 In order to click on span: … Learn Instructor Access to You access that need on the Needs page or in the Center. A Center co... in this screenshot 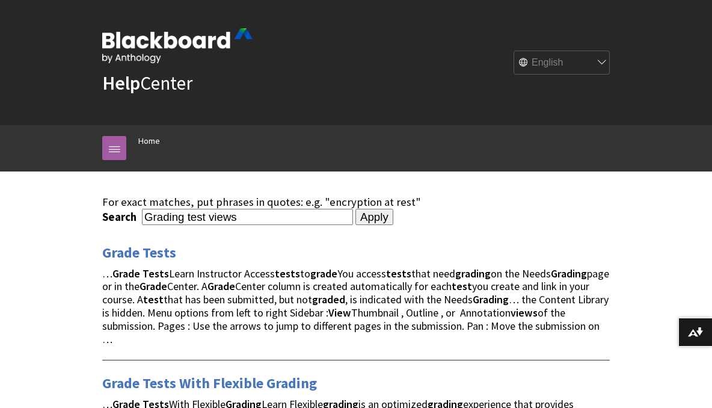, I will do `click(355, 306)`.